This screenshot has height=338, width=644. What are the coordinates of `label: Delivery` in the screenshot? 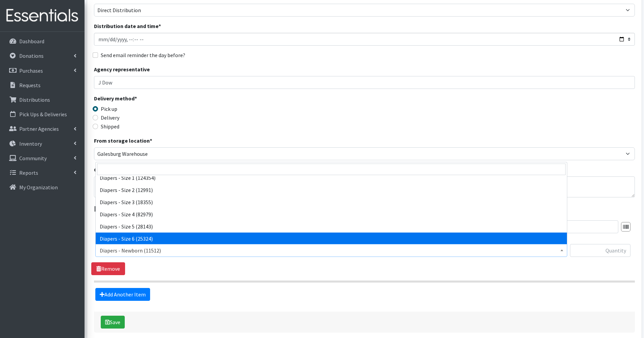 It's located at (110, 118).